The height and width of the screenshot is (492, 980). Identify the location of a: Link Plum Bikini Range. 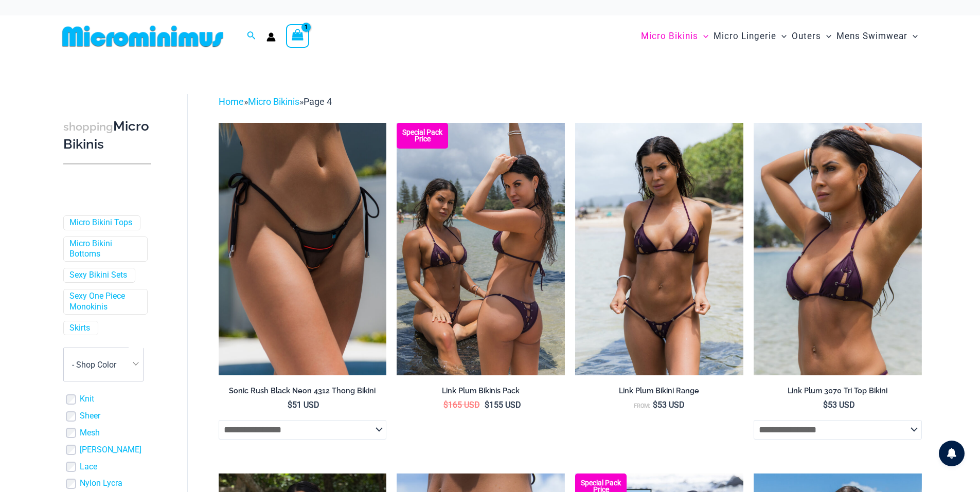
(659, 392).